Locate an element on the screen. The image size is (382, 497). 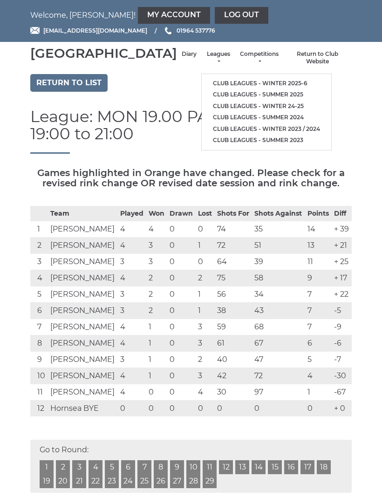
td: 11 is located at coordinates (318, 261).